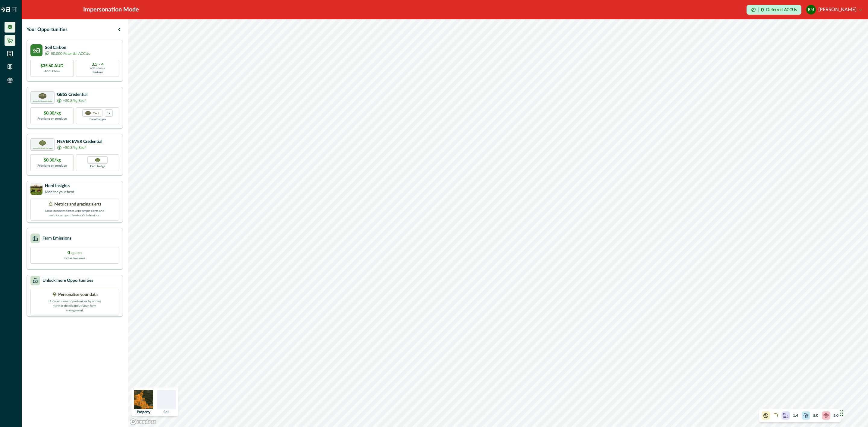 Image resolution: width=868 pixels, height=427 pixels. I want to click on div: Impersonation Mode, so click(111, 10).